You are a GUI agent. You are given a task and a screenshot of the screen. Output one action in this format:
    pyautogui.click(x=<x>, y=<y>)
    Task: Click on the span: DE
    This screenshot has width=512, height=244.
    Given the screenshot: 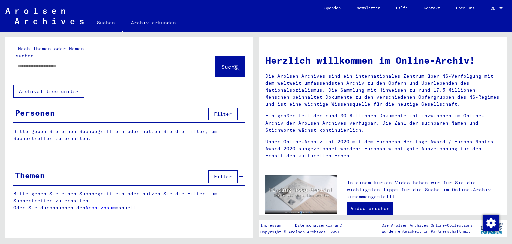 What is the action you would take?
    pyautogui.click(x=495, y=8)
    